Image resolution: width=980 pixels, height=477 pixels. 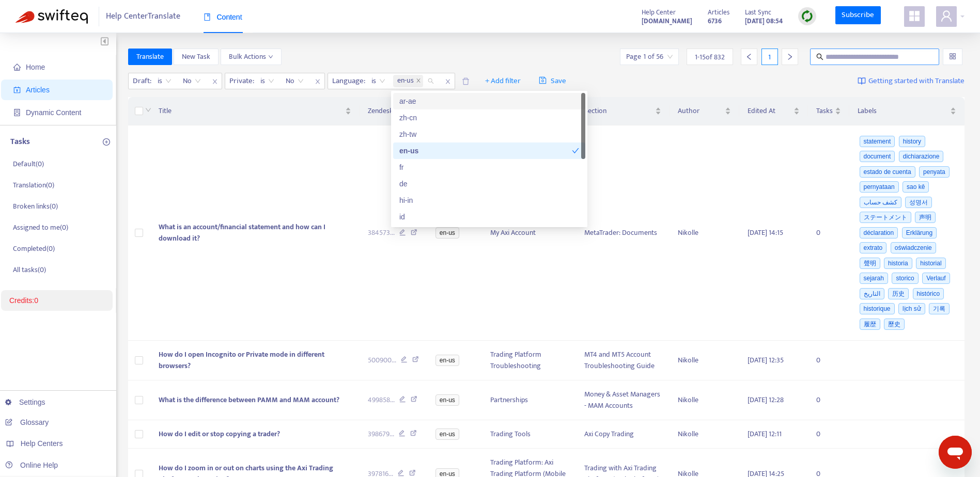 What do you see at coordinates (42, 444) in the screenshot?
I see `span: Help Centers` at bounding box center [42, 444].